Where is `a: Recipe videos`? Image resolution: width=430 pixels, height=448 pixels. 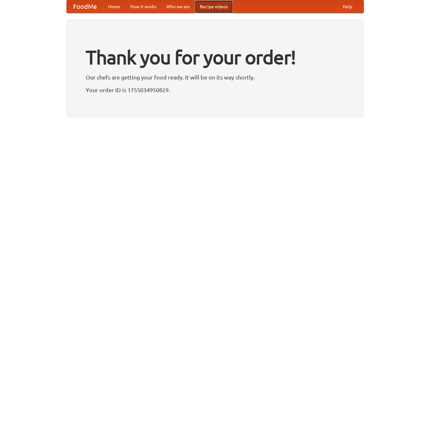 a: Recipe videos is located at coordinates (214, 7).